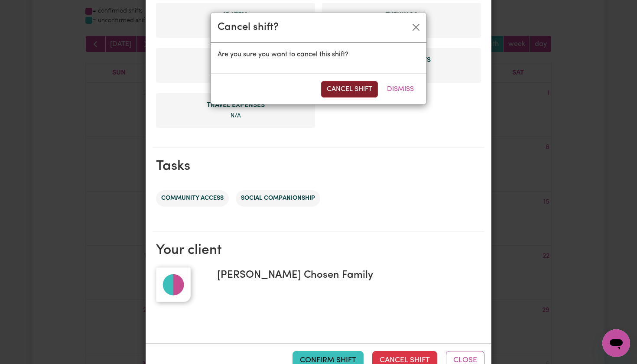 Image resolution: width=637 pixels, height=364 pixels. What do you see at coordinates (416, 27) in the screenshot?
I see `button: Close` at bounding box center [416, 27].